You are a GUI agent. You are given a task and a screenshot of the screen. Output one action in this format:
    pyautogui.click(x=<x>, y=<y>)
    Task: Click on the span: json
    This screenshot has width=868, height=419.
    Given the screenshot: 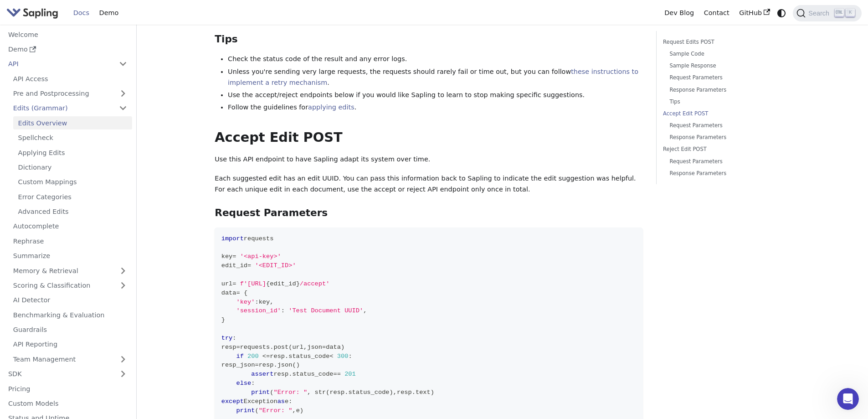 What is the action you would take?
    pyautogui.click(x=285, y=365)
    